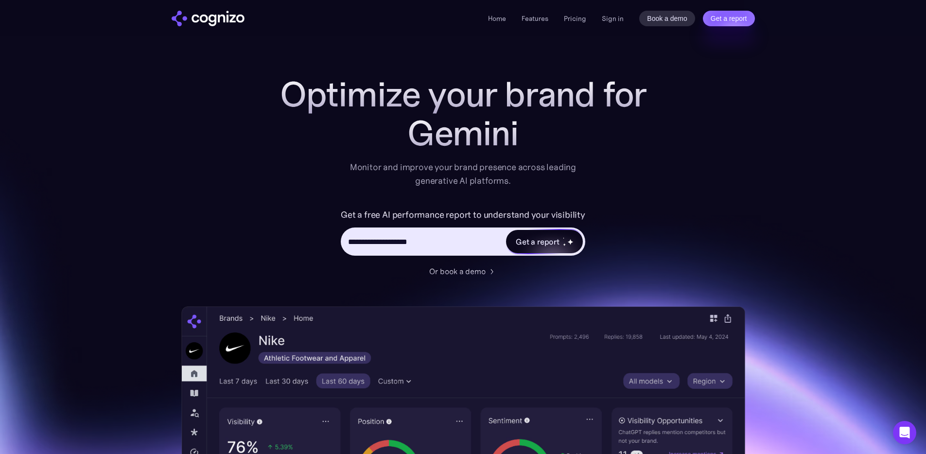  Describe the element at coordinates (497, 18) in the screenshot. I see `a: Home` at that location.